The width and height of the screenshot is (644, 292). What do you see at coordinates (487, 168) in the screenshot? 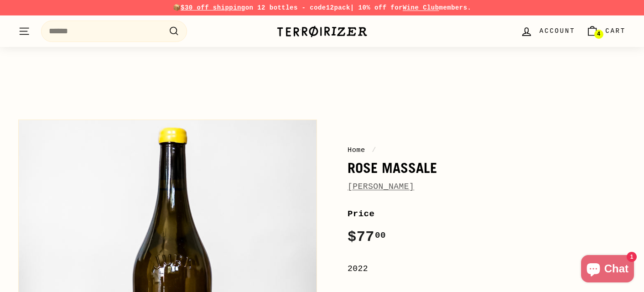
I see `h1: Rose Massale` at bounding box center [487, 168].